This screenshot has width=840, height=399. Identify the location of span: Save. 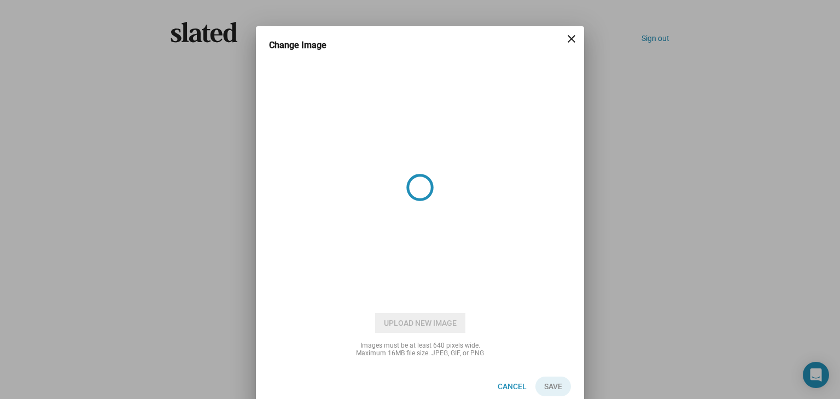
(553, 386).